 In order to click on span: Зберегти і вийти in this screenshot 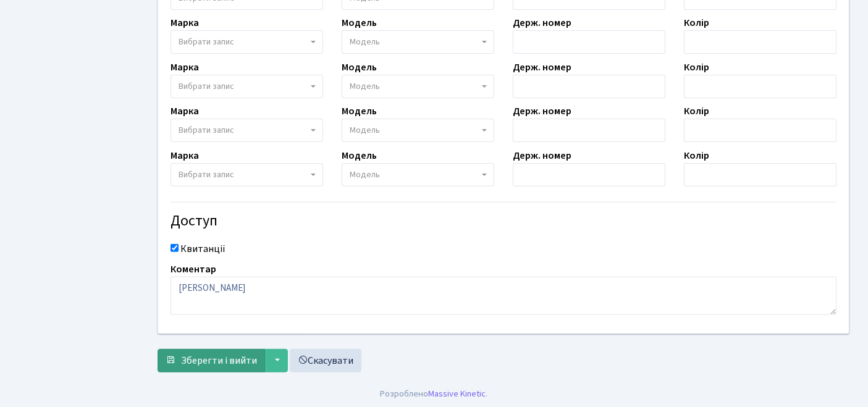, I will do `click(219, 361)`.